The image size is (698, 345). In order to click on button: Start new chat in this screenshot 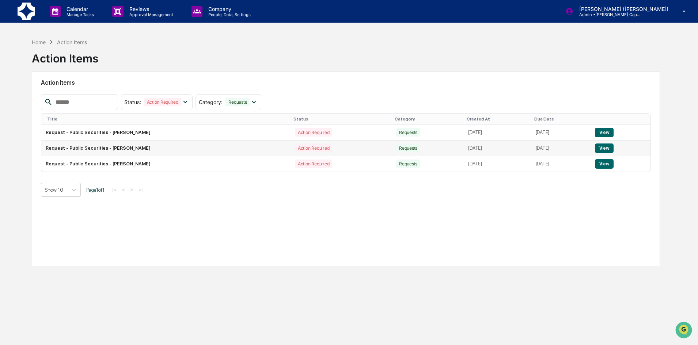, I will do `click(129, 62)`.